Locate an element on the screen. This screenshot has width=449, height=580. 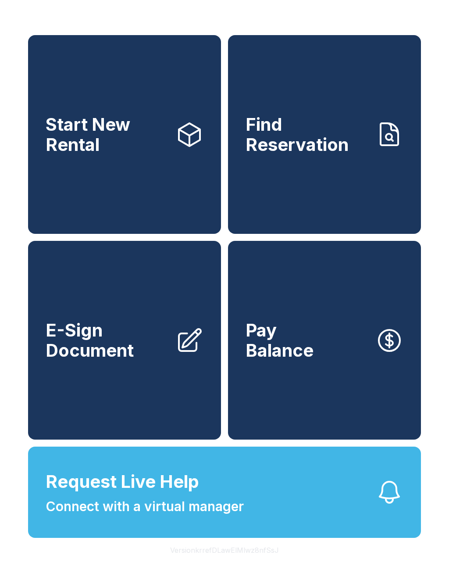
a: E-Sign Document is located at coordinates (125, 340).